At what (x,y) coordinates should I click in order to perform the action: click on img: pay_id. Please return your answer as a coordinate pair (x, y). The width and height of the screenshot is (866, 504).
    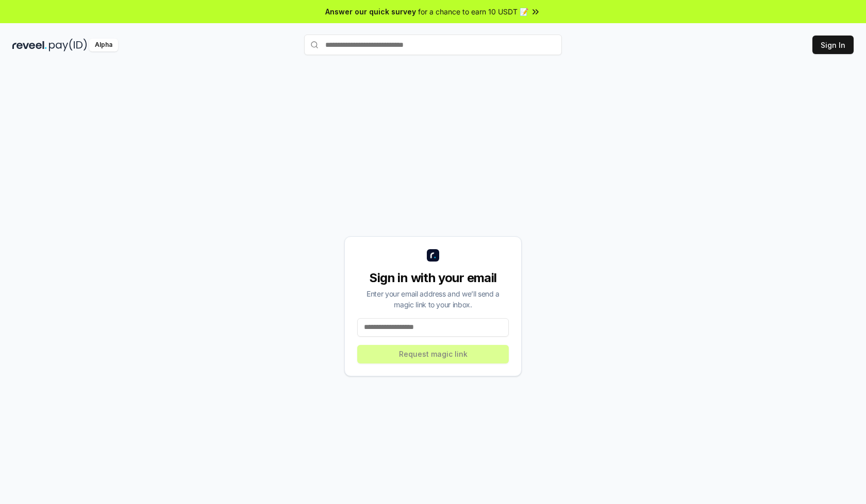
    Looking at the image, I should click on (68, 45).